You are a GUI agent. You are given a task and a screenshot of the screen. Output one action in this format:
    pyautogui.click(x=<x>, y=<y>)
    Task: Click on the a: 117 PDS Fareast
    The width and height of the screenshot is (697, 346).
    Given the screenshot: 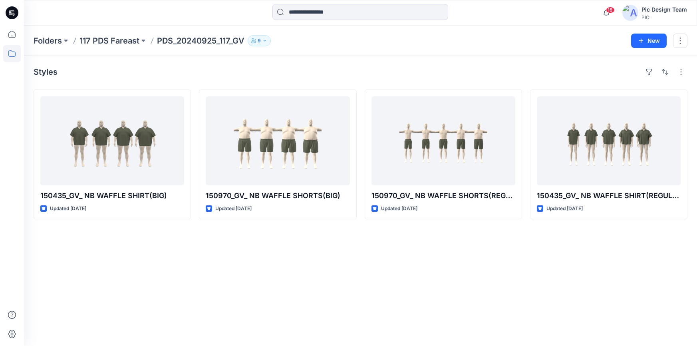 What is the action you would take?
    pyautogui.click(x=110, y=41)
    